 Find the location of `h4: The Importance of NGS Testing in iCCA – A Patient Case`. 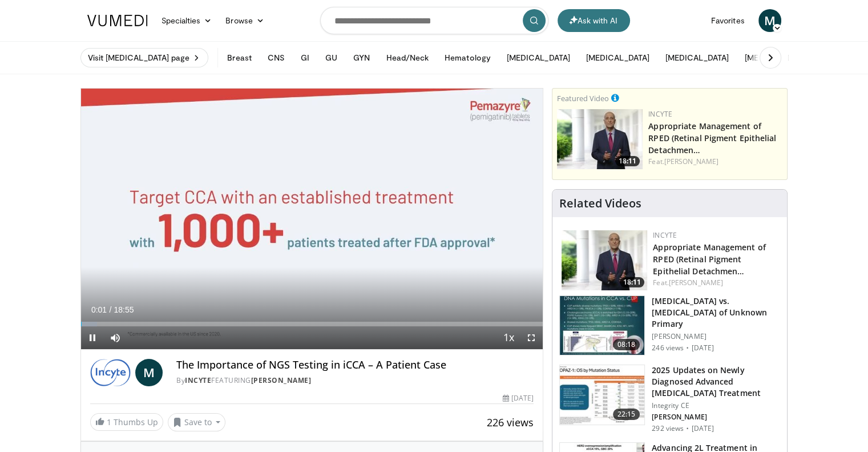

h4: The Importance of NGS Testing in iCCA – A Patient Case is located at coordinates (354, 365).